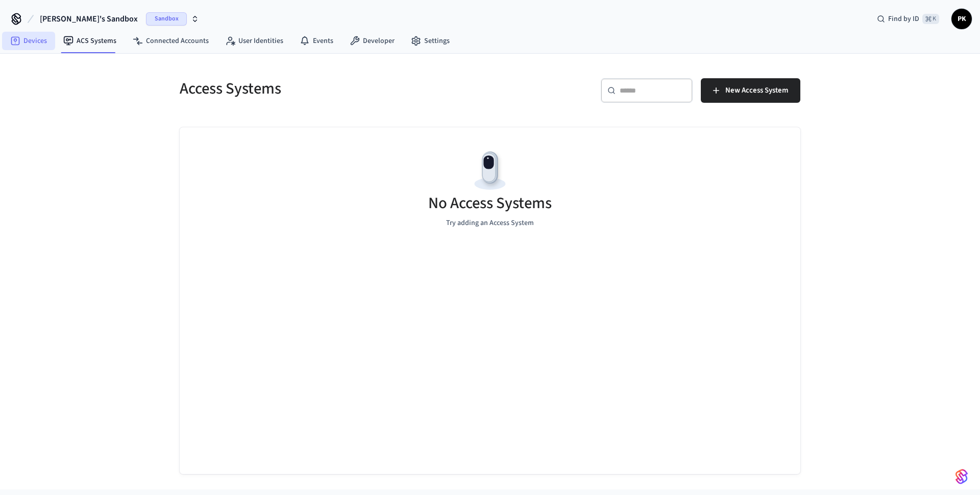 This screenshot has width=980, height=495. What do you see at coordinates (254, 41) in the screenshot?
I see `a: User Identities` at bounding box center [254, 41].